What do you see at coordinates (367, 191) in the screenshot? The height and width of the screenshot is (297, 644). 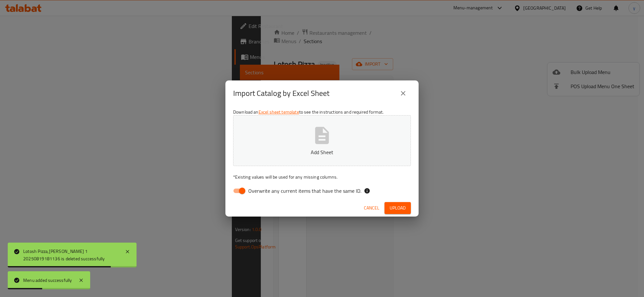 I see `svg: If the overwrite option isn't selected, then the items that match an existing ID will be ignored ...` at bounding box center [367, 191].